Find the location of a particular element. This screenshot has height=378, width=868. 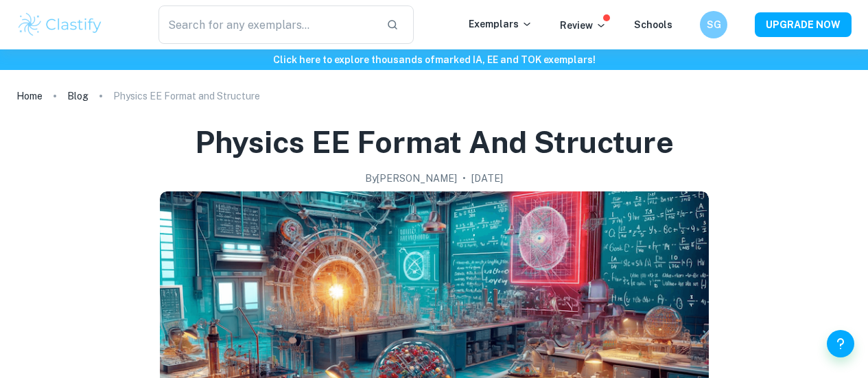

h1: Physics EE Format and Structure is located at coordinates (434, 142).